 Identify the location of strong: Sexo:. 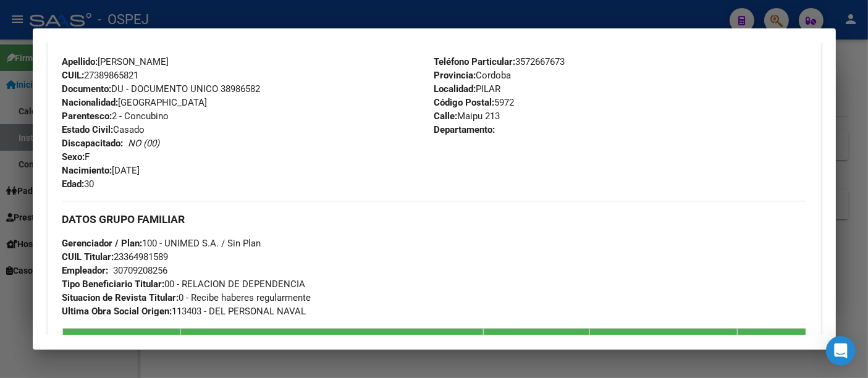
(73, 157).